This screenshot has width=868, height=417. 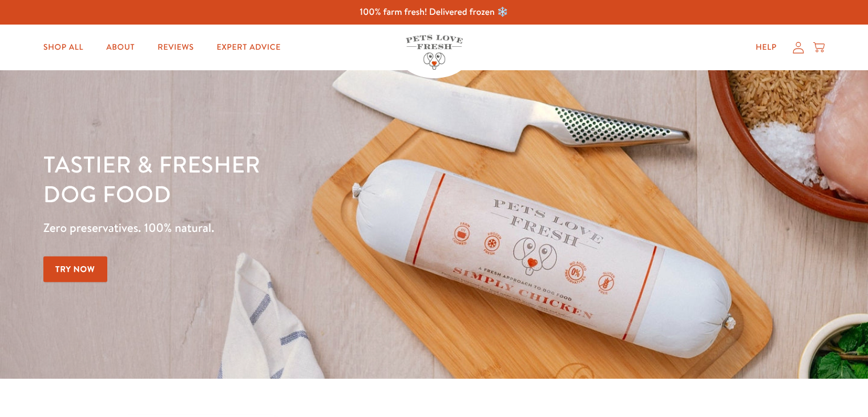 I want to click on a: Expert Advice, so click(x=249, y=47).